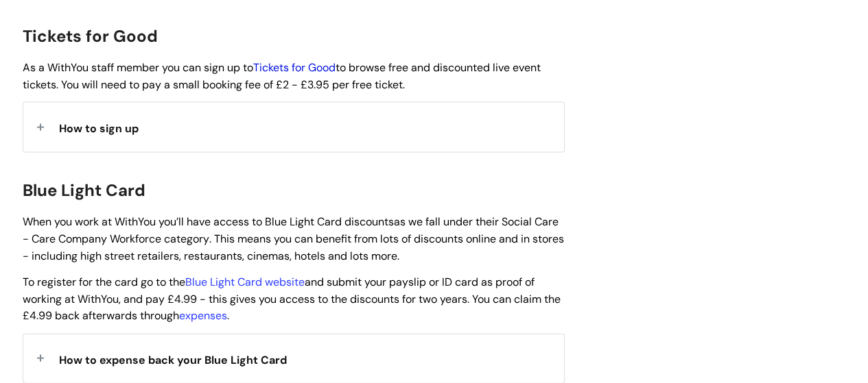 This screenshot has width=868, height=383. What do you see at coordinates (203, 315) in the screenshot?
I see `a: expenses` at bounding box center [203, 315].